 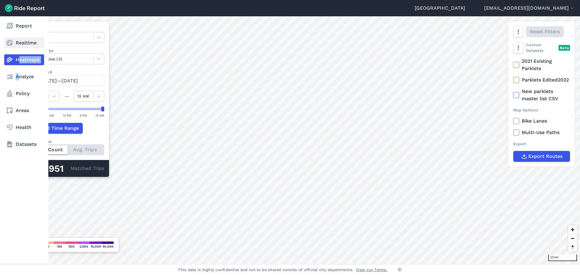 What do you see at coordinates (545, 156) in the screenshot?
I see `span: Export Routes` at bounding box center [545, 156].